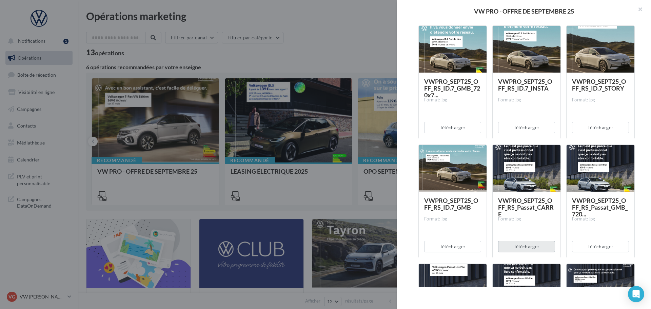 The height and width of the screenshot is (309, 651). I want to click on span: VWPRO_SEPT25_OFF_RS_Passat_GMB_720..., so click(600, 207).